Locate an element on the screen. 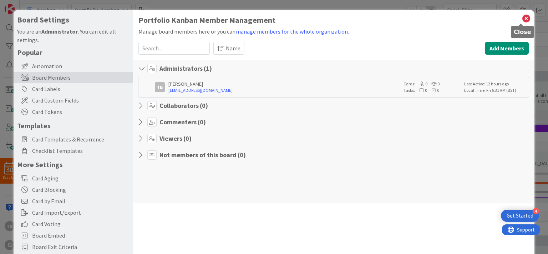  h5: More Settings is located at coordinates (73, 164).